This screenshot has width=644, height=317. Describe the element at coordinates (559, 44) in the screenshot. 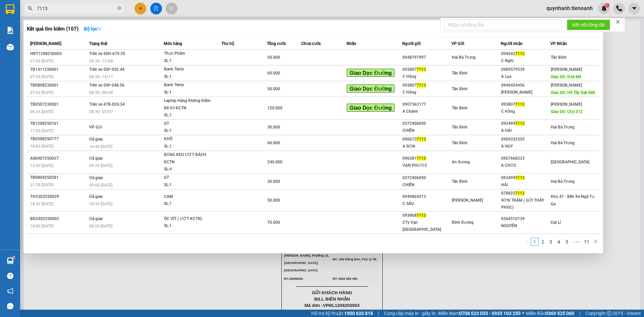

I see `span: VP Nhận` at that location.